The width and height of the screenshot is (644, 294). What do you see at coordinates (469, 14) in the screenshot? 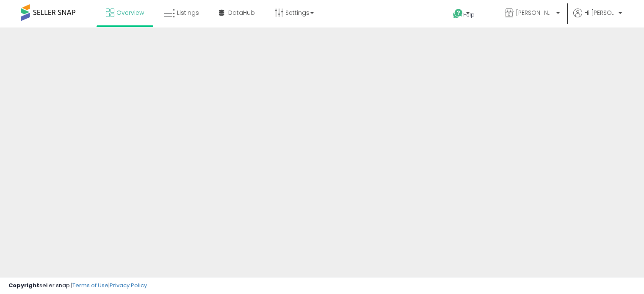
I see `span: Help` at bounding box center [469, 14].